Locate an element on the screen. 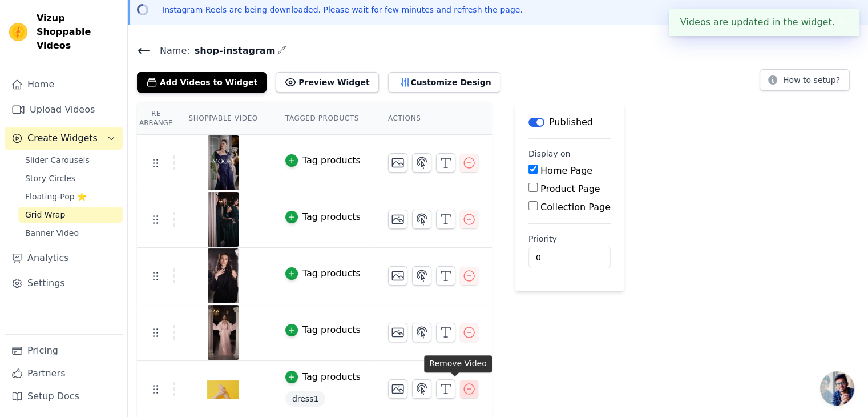 This screenshot has height=417, width=868. th: Tagged Products is located at coordinates (323, 118).